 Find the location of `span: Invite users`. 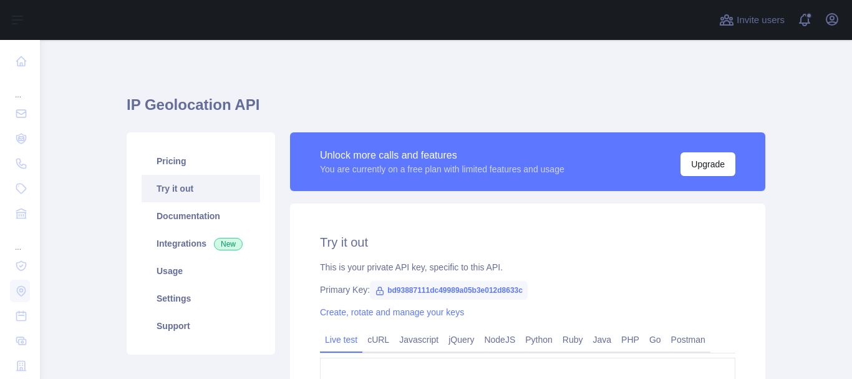

span: Invite users is located at coordinates (760, 20).